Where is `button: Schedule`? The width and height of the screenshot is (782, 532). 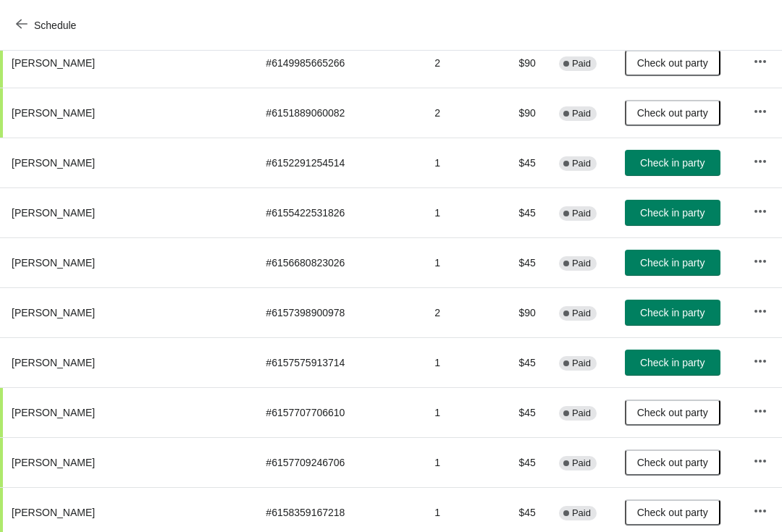
button: Schedule is located at coordinates (47, 25).